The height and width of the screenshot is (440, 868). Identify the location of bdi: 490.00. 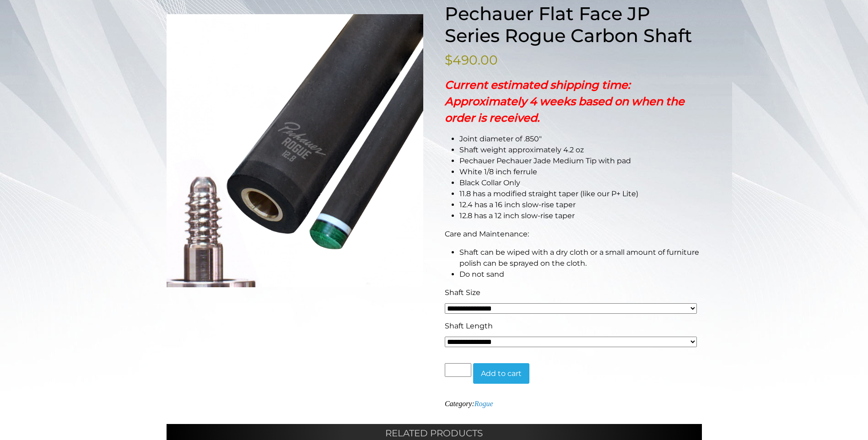
(471, 60).